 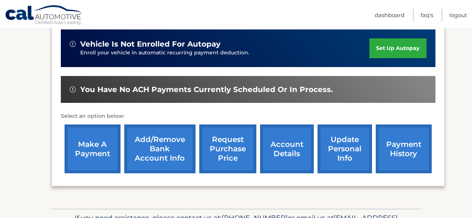 I want to click on a: account details, so click(x=287, y=149).